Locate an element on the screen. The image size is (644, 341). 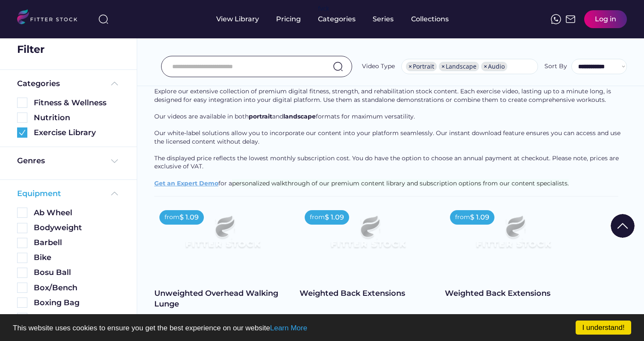
div: fvck is located at coordinates (324, 9).